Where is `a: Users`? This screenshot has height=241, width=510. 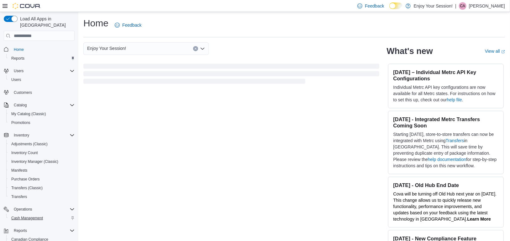 a: Users is located at coordinates (16, 80).